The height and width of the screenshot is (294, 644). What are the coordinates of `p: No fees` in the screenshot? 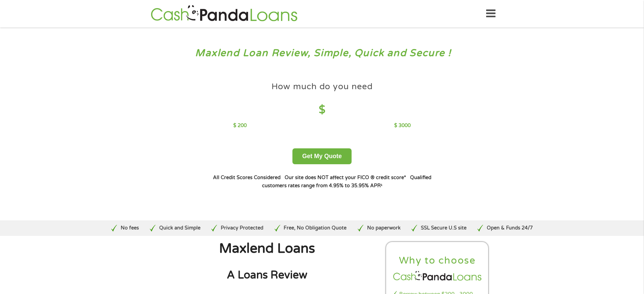 It's located at (130, 228).